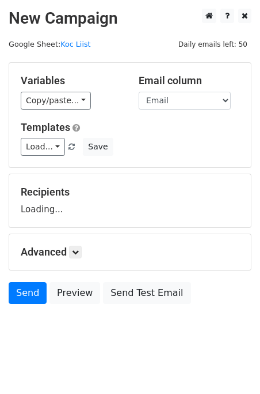  Describe the element at coordinates (75, 293) in the screenshot. I see `a: Preview` at that location.